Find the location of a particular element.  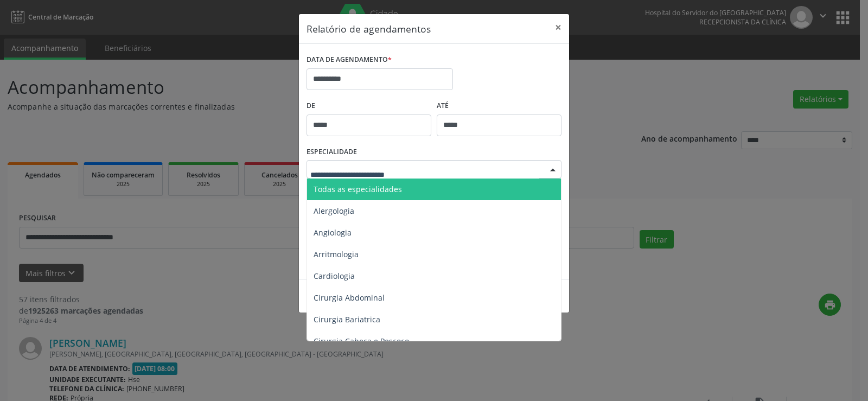

h5: Relatório de agendamentos is located at coordinates (369, 29).